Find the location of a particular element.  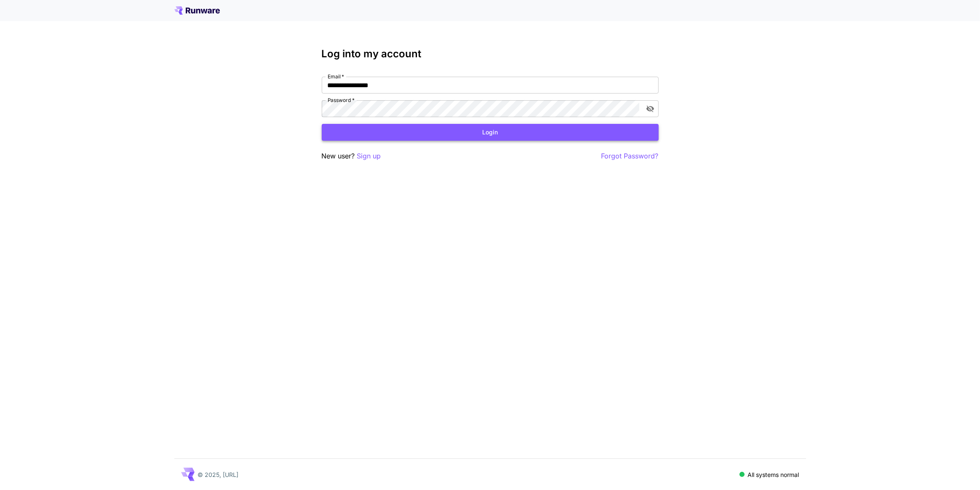

h3: Log into my account is located at coordinates (490, 54).